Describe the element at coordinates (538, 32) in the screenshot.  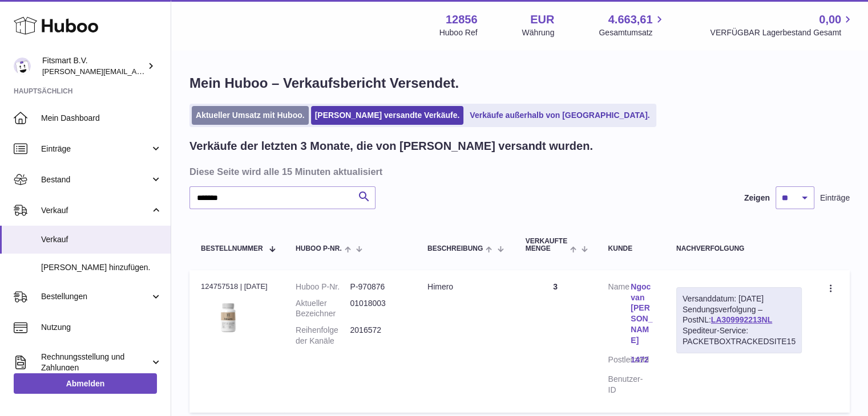
I see `div: Währung` at that location.